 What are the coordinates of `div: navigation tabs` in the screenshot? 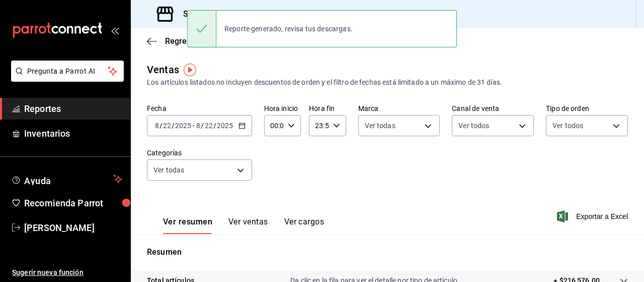 It's located at (244, 225).